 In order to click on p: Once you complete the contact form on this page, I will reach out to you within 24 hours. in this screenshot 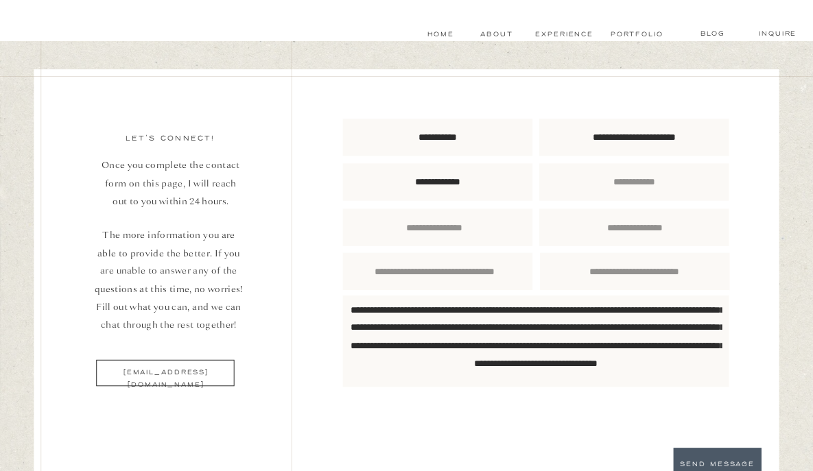, I will do `click(170, 193)`.